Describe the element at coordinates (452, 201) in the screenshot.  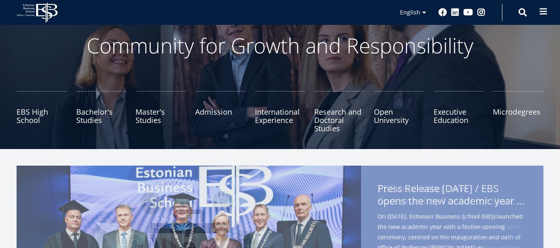
I see `span: Sustainability Toolkit for Startups` at that location.